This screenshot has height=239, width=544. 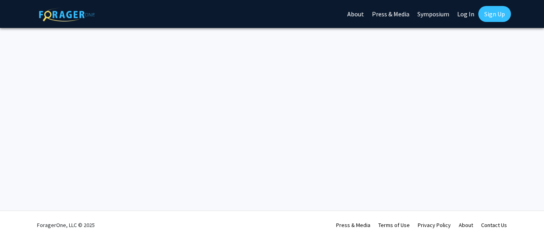 I want to click on a: Contact Us, so click(x=494, y=225).